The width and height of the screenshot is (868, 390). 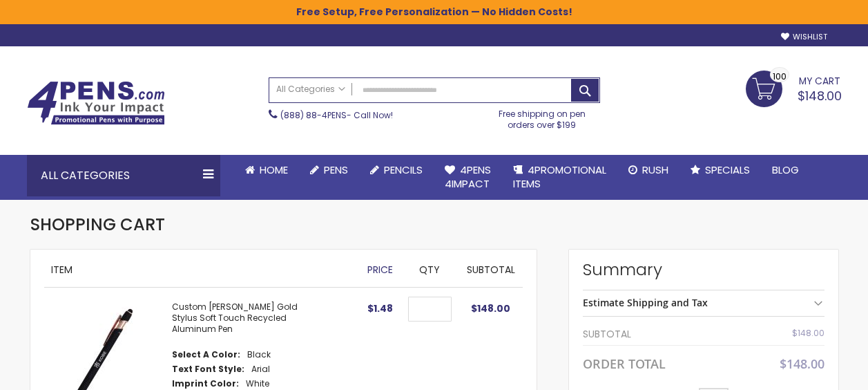 I want to click on img: 4Pens Custom Pens and Promotional Products, so click(x=96, y=103).